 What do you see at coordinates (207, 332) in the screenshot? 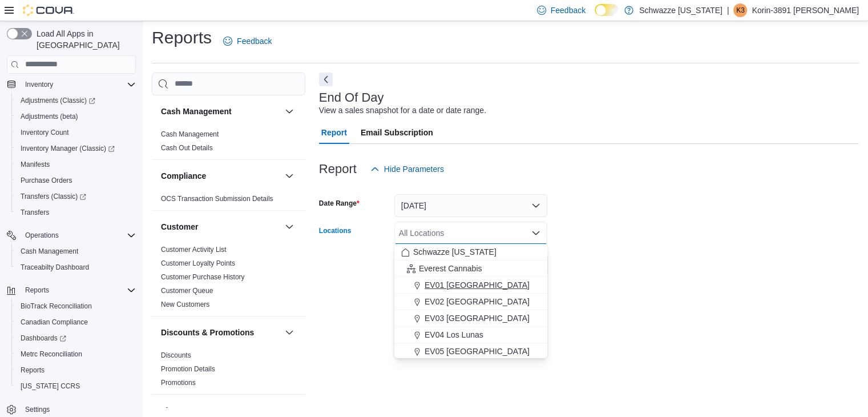
I see `h3: Discounts & Promotions` at bounding box center [207, 332].